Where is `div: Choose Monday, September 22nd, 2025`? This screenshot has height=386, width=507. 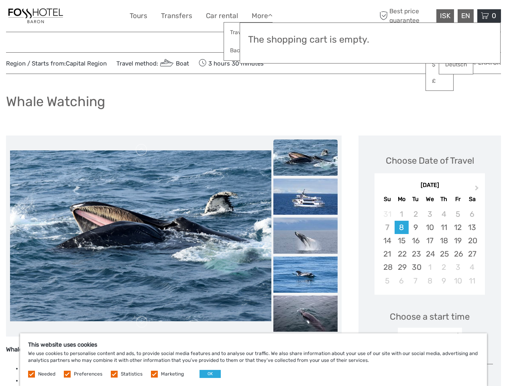 div: Choose Monday, September 22nd, 2025 is located at coordinates (402, 253).